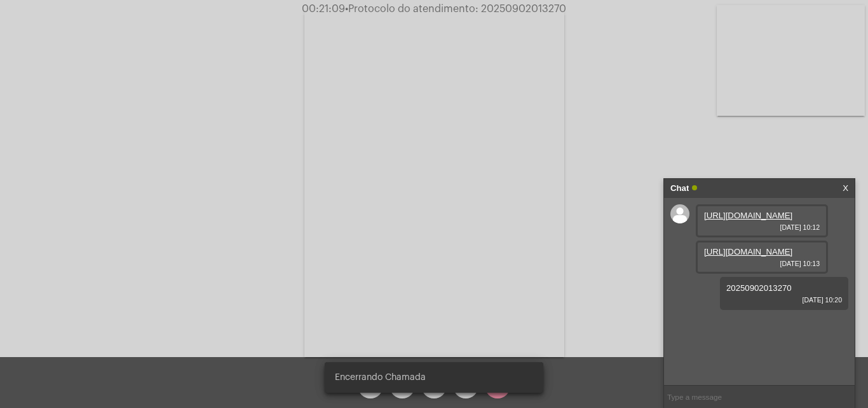  Describe the element at coordinates (695, 187) in the screenshot. I see `span: Online` at that location.